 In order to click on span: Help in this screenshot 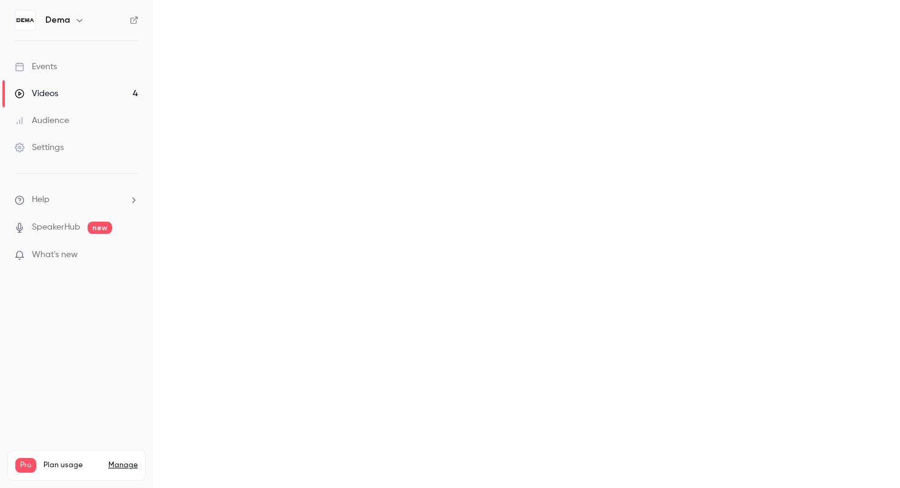, I will do `click(40, 200)`.